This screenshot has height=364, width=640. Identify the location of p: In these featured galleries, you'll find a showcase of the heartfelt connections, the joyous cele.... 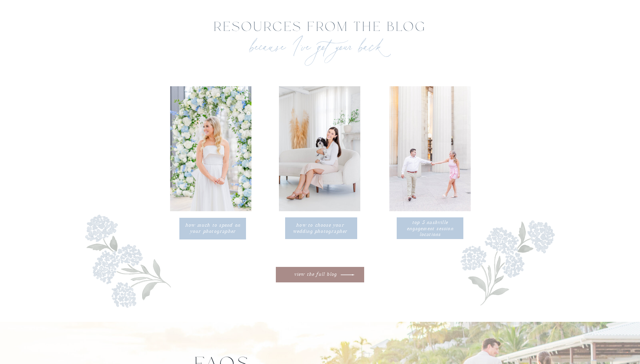
(185, 137).